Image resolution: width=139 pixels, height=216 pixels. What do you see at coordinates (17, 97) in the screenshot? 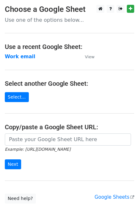
I see `a: Select...` at bounding box center [17, 97].